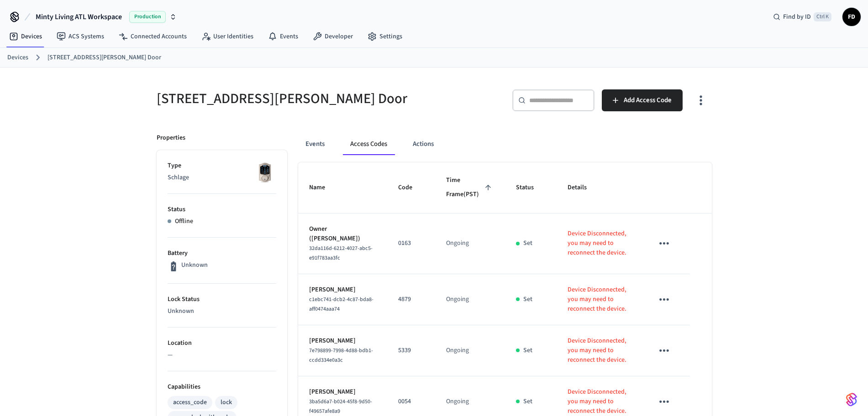 The width and height of the screenshot is (868, 416). What do you see at coordinates (283, 37) in the screenshot?
I see `a: Events` at bounding box center [283, 37].